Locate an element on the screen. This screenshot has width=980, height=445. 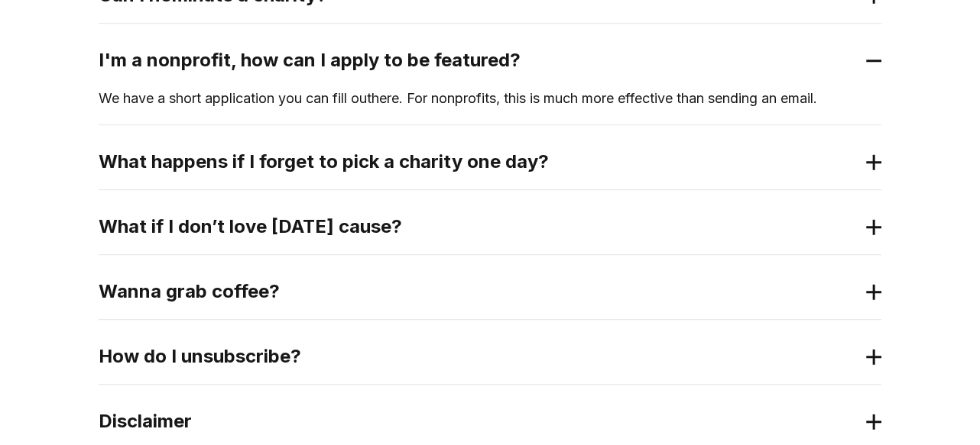
a: here is located at coordinates (385, 98).